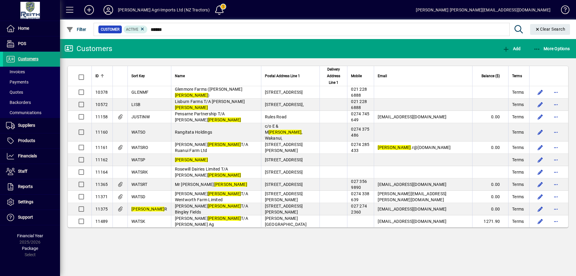  What do you see at coordinates (102, 76) in the screenshot?
I see `div: ID` at bounding box center [102, 76].